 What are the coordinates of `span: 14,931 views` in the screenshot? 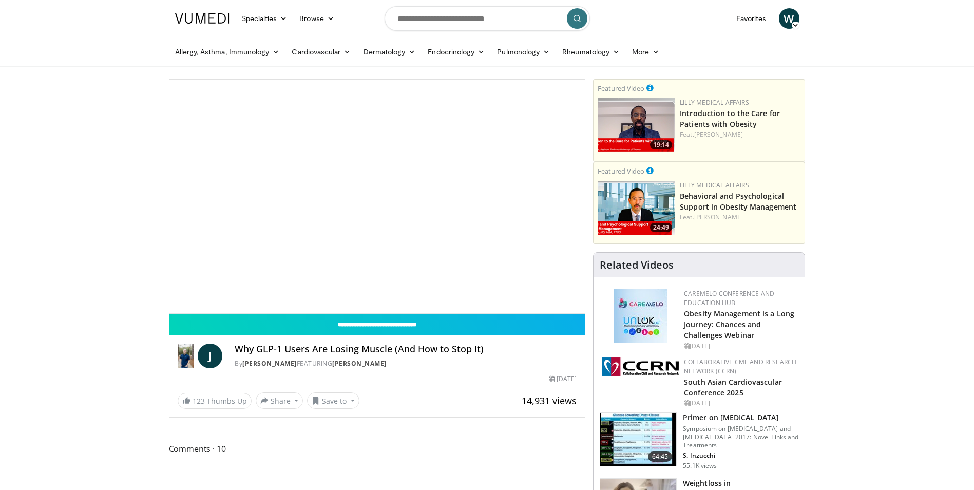 It's located at (549, 401).